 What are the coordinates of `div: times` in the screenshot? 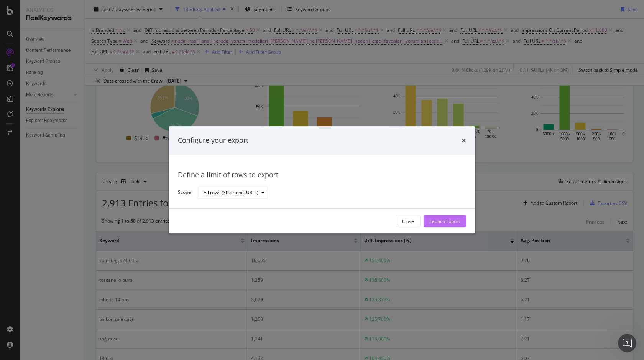 It's located at (464, 140).